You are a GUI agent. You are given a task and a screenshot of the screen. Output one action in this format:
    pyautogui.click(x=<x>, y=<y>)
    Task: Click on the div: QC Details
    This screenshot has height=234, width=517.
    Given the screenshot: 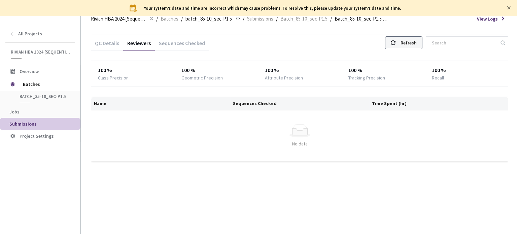 What is the action you would take?
    pyautogui.click(x=107, y=45)
    